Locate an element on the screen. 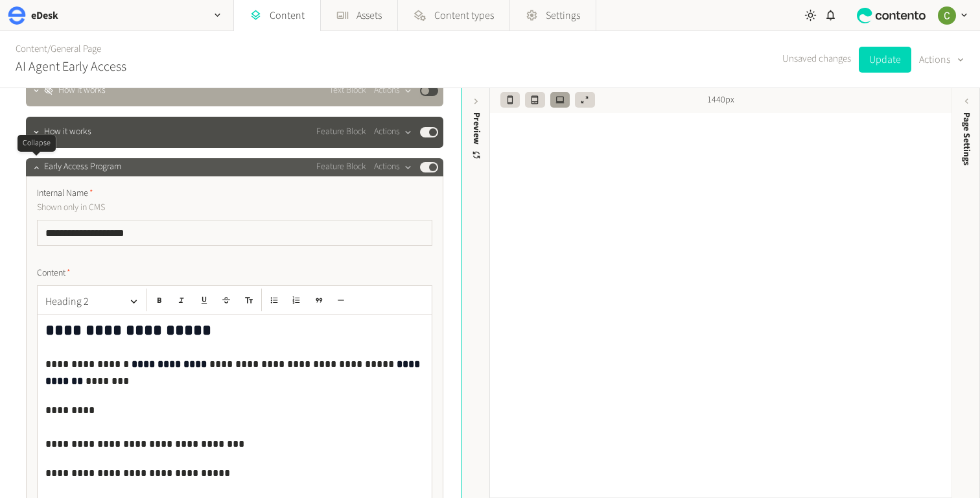  div: Collapse is located at coordinates (37, 143).